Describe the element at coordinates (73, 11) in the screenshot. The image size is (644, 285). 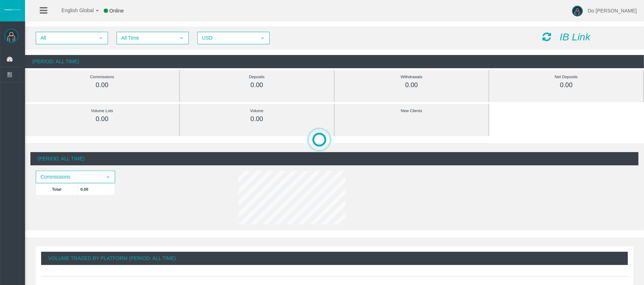
I see `span: English Global` at that location.